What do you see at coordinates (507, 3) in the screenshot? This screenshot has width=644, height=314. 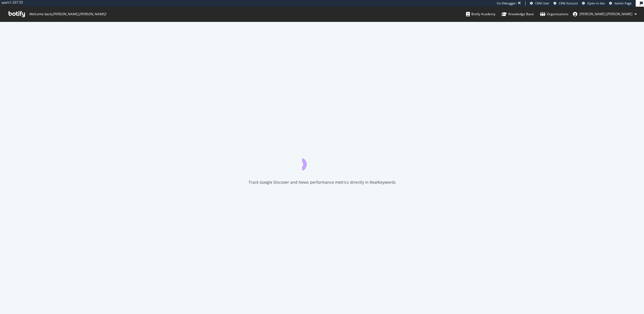 I see `div: Viz Debugger:` at bounding box center [507, 3].